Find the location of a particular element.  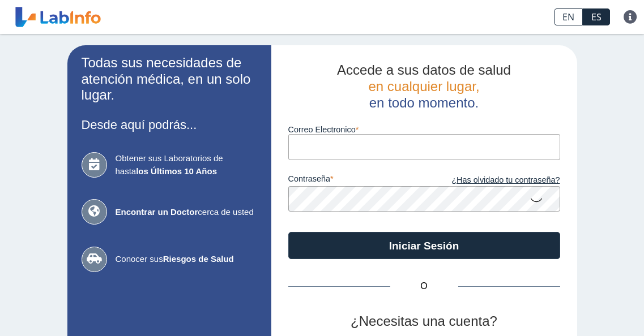

button: Iniciar Sesión is located at coordinates (424, 246).